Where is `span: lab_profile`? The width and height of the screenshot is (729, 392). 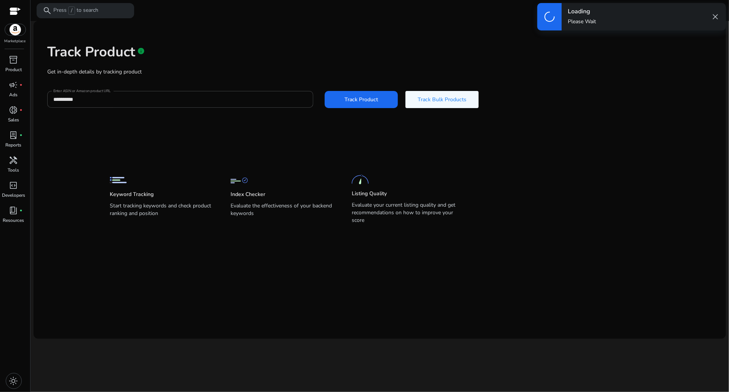 span: lab_profile is located at coordinates (14, 135).